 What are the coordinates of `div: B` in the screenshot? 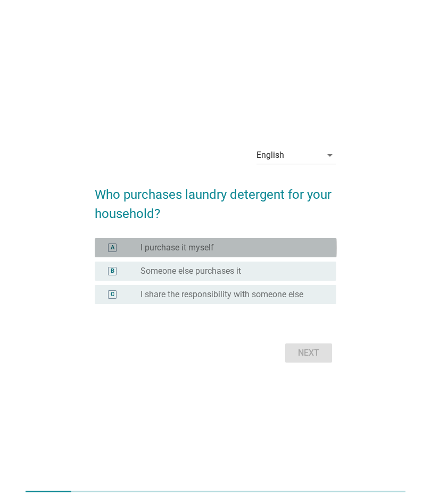 It's located at (113, 271).